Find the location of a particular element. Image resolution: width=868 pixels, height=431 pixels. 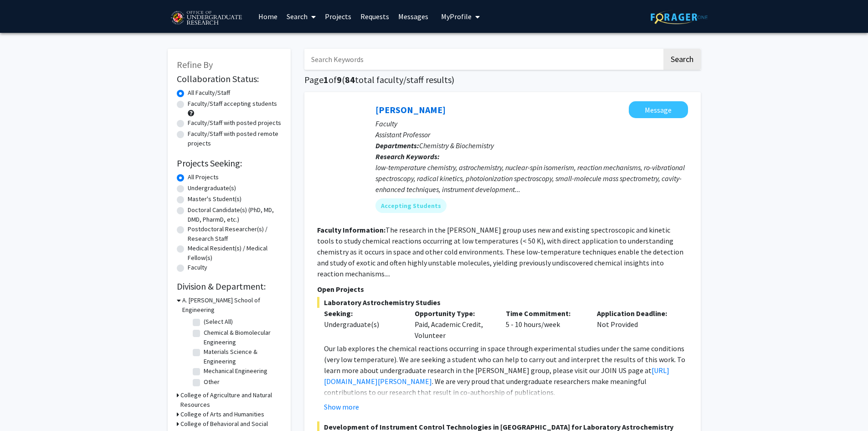

h2: Projects Seeking: is located at coordinates (229, 163).